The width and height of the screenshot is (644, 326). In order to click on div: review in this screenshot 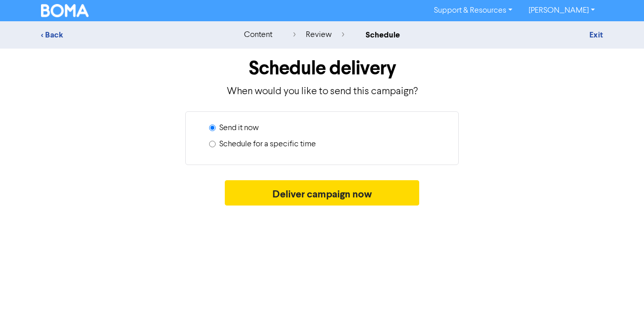, I will do `click(318, 35)`.